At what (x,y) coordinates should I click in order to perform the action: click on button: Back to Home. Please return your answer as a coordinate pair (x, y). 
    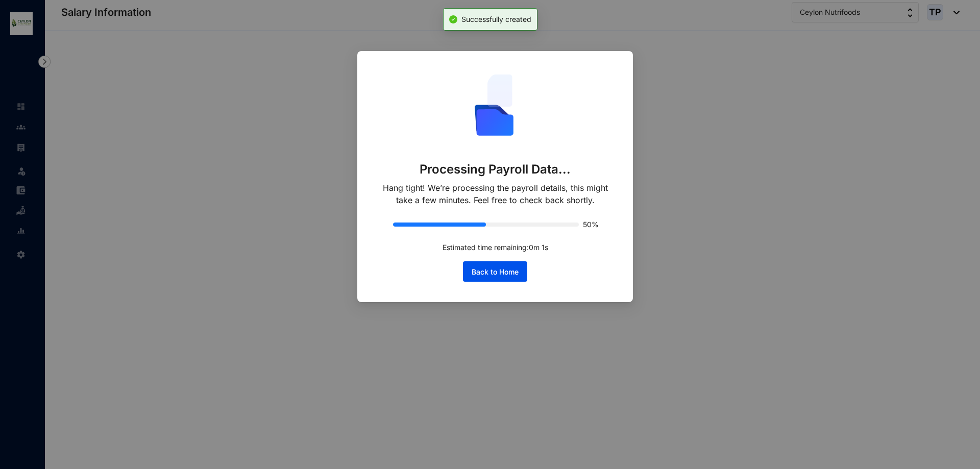
    Looking at the image, I should click on (495, 272).